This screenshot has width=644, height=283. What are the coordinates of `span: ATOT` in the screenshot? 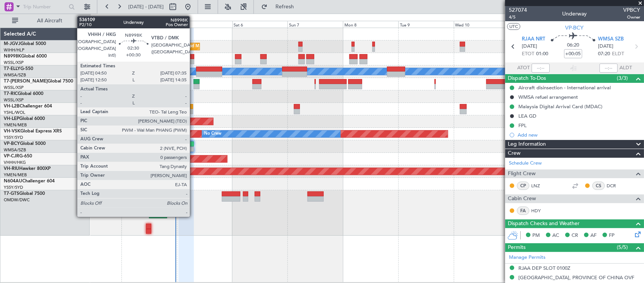 It's located at (524, 68).